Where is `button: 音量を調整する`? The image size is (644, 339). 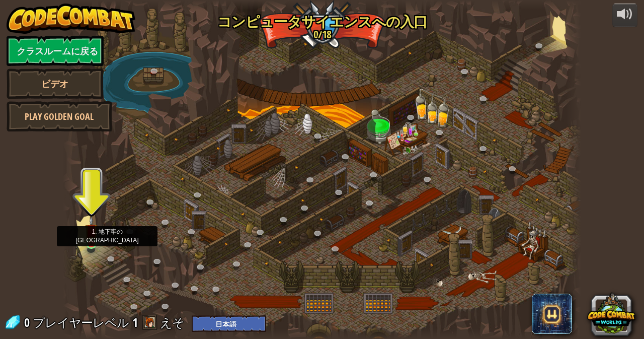 button: 音量を調整する is located at coordinates (625, 15).